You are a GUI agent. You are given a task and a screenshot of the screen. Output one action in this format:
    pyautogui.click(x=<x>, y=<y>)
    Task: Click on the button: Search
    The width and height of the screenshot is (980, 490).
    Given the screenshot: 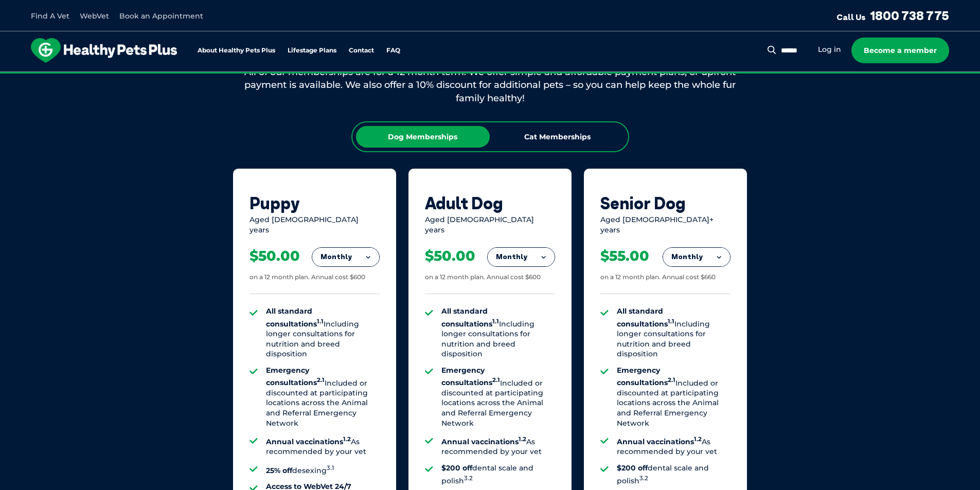 What is the action you would take?
    pyautogui.click(x=772, y=50)
    